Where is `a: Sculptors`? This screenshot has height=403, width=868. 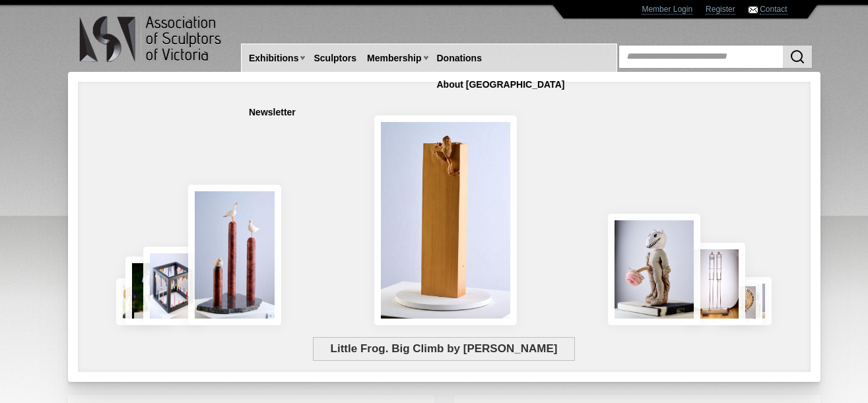 a: Sculptors is located at coordinates (334, 58).